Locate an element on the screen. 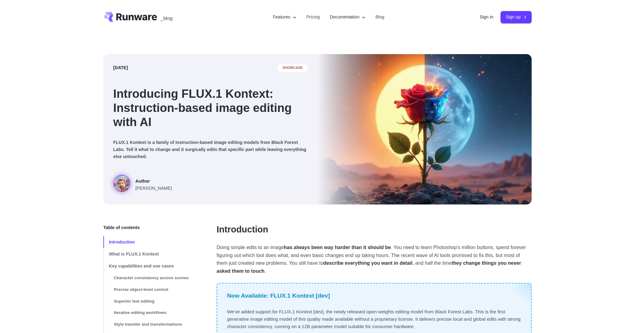 This screenshot has height=333, width=635. span: Introduction is located at coordinates (122, 242).